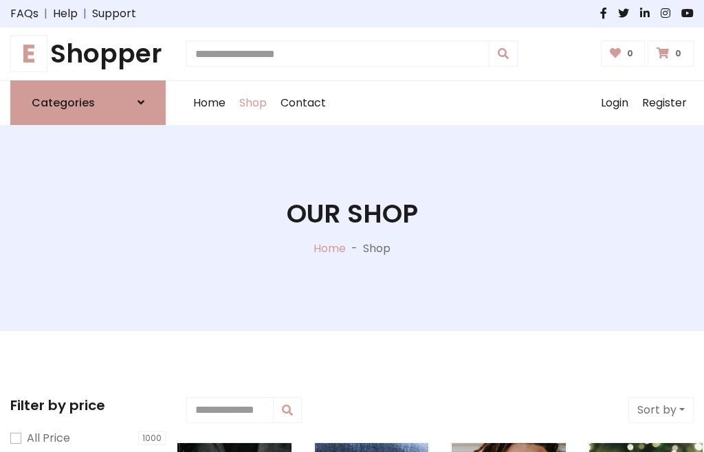 The width and height of the screenshot is (704, 452). Describe the element at coordinates (152, 439) in the screenshot. I see `span: 1000` at that location.